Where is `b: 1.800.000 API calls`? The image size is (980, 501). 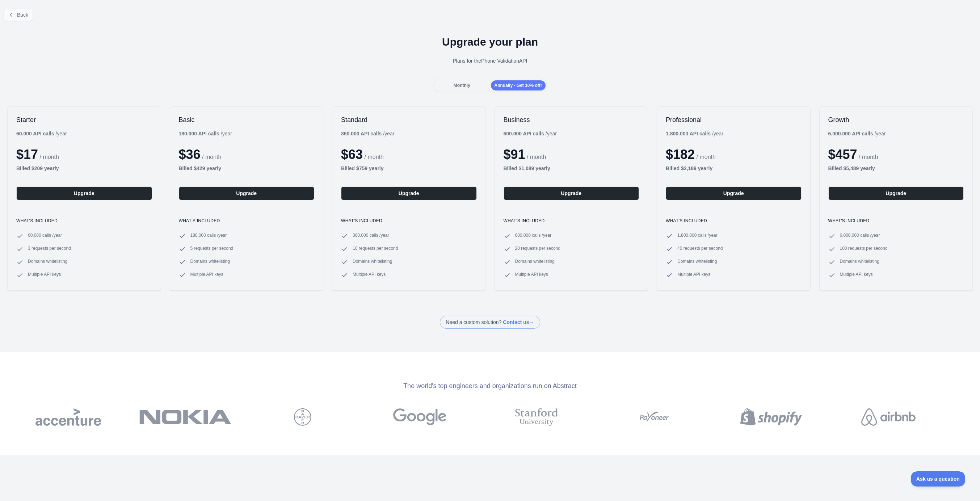 b: 1.800.000 API calls is located at coordinates (688, 133).